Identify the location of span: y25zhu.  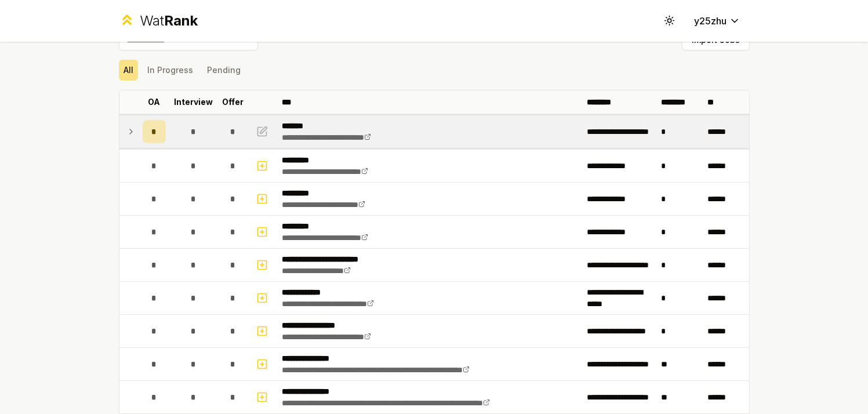
(710, 21).